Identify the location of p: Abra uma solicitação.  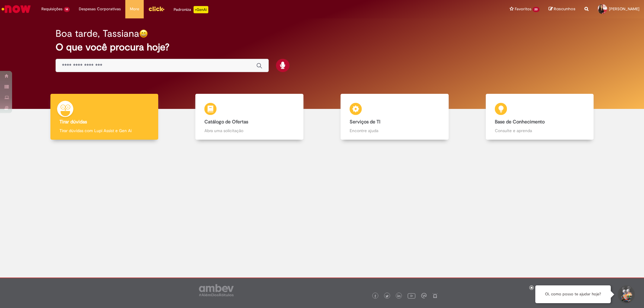
(249, 131).